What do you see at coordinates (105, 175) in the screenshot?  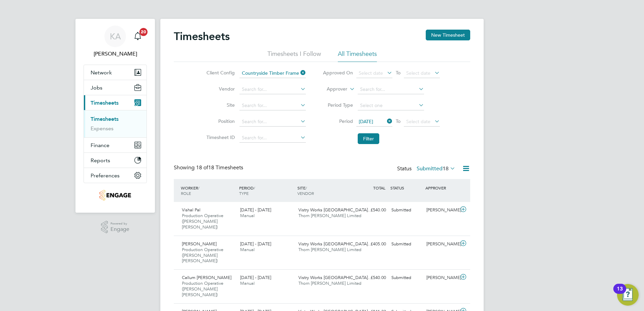 I see `span: Preferences` at bounding box center [105, 175].